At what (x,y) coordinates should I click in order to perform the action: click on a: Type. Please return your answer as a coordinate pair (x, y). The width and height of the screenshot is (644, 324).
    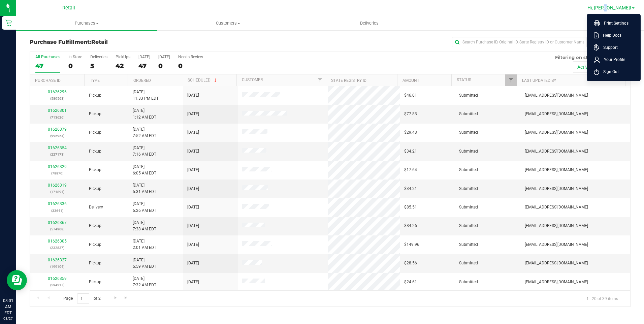
    Looking at the image, I should click on (95, 80).